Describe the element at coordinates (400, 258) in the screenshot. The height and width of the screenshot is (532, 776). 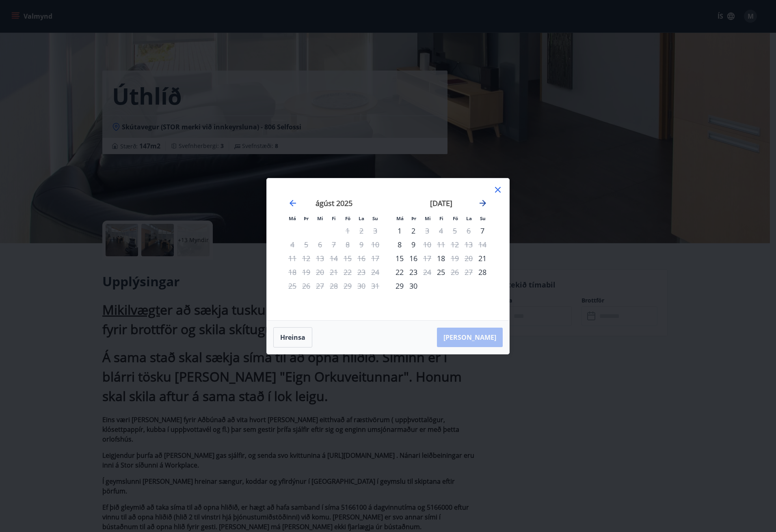
I see `td: Choose mánudagur, 15. september 2025 as your check-in date. It’s available.` at that location.